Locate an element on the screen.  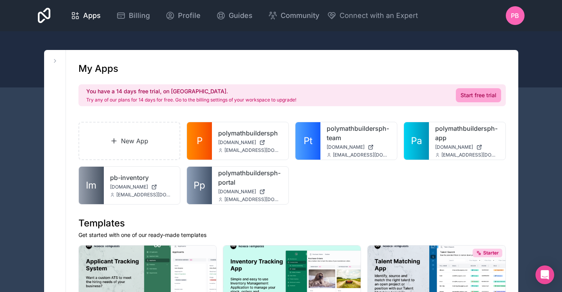
span: Im is located at coordinates (91, 185).